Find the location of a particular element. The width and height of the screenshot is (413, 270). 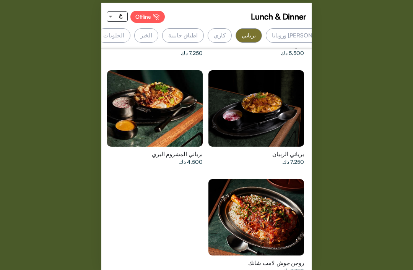

span: روجن جوش لامب شانك is located at coordinates (276, 264).